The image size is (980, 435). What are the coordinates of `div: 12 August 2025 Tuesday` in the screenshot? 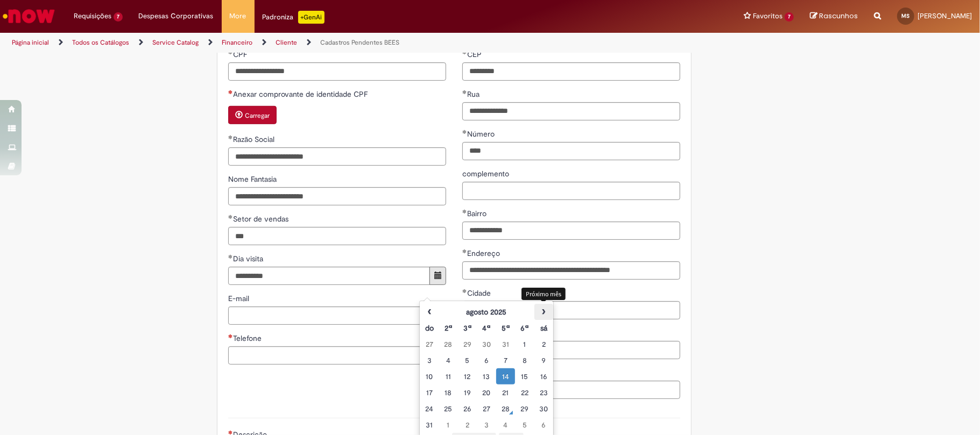 It's located at (467, 376).